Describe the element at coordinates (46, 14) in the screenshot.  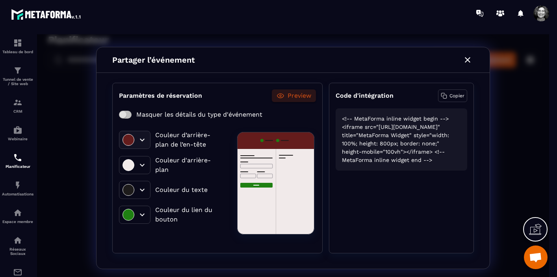
I see `img: logo` at that location.